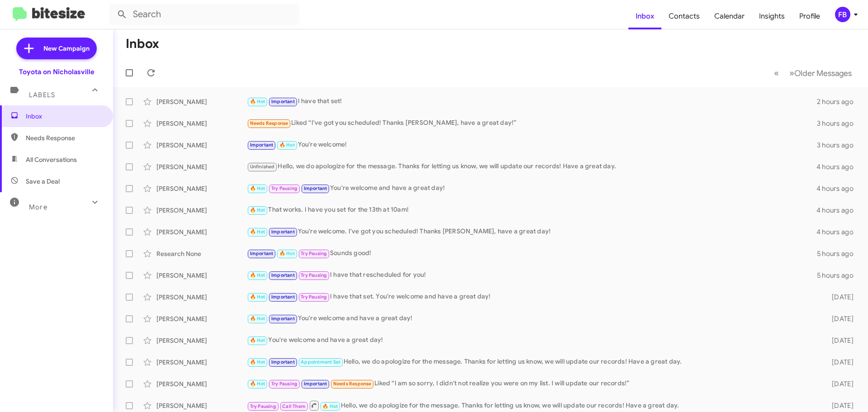  What do you see at coordinates (56, 49) in the screenshot?
I see `a: New Campaign` at bounding box center [56, 49].